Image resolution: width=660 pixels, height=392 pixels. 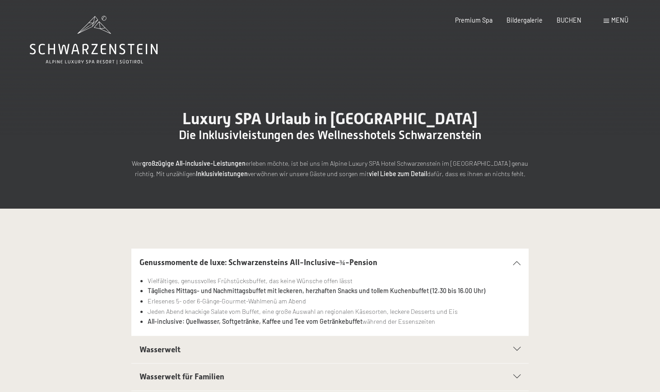 I want to click on strong: viel Liebe zum Detail, so click(x=398, y=173).